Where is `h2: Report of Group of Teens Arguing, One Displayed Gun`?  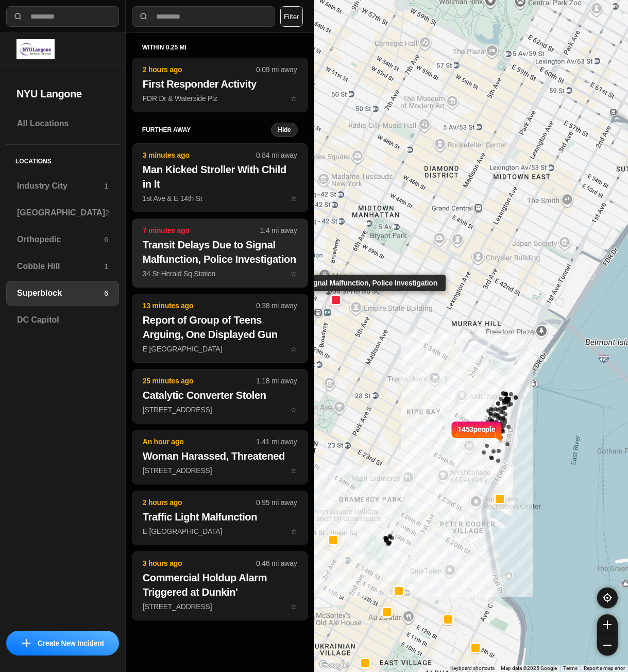 h2: Report of Group of Teens Arguing, One Displayed Gun is located at coordinates (220, 327).